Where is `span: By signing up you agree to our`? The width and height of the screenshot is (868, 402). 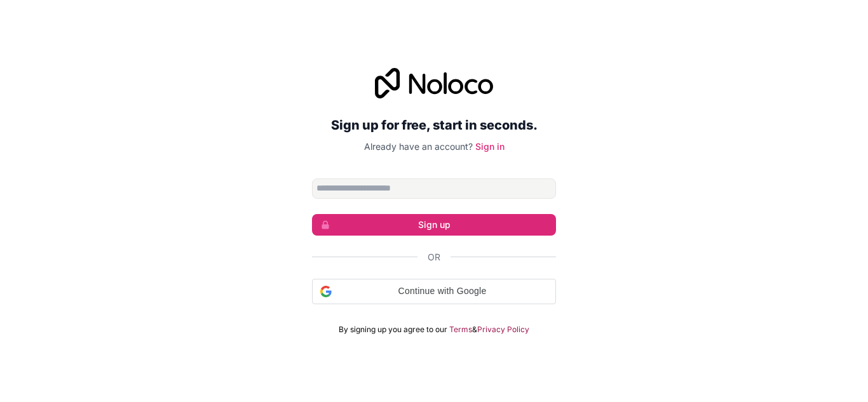
span: By signing up you agree to our is located at coordinates (393, 329).